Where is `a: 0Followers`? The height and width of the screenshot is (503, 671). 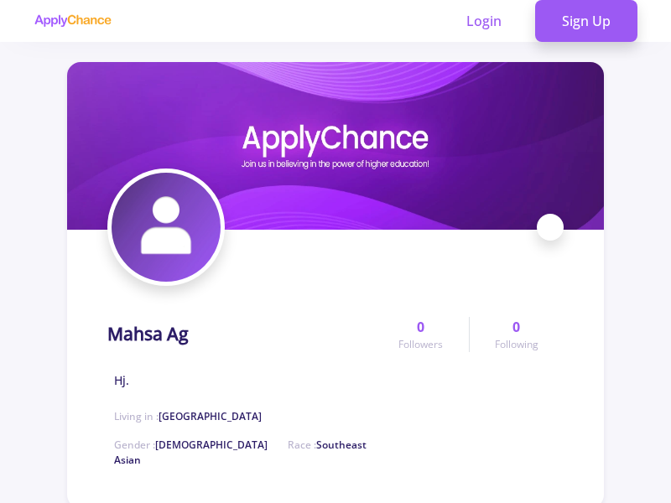
a: 0Followers is located at coordinates (420, 335).